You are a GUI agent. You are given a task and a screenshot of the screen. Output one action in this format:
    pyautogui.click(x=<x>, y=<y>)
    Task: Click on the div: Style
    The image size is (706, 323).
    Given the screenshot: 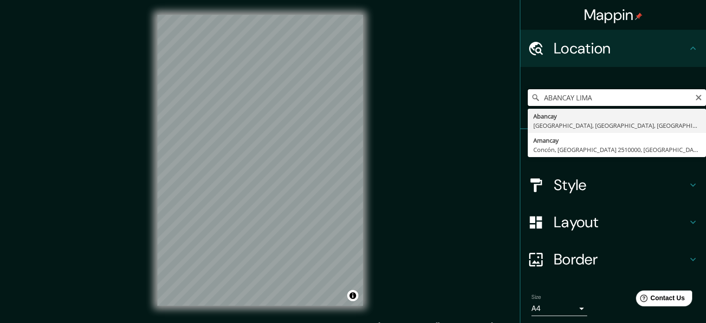 What is the action you would take?
    pyautogui.click(x=613, y=185)
    